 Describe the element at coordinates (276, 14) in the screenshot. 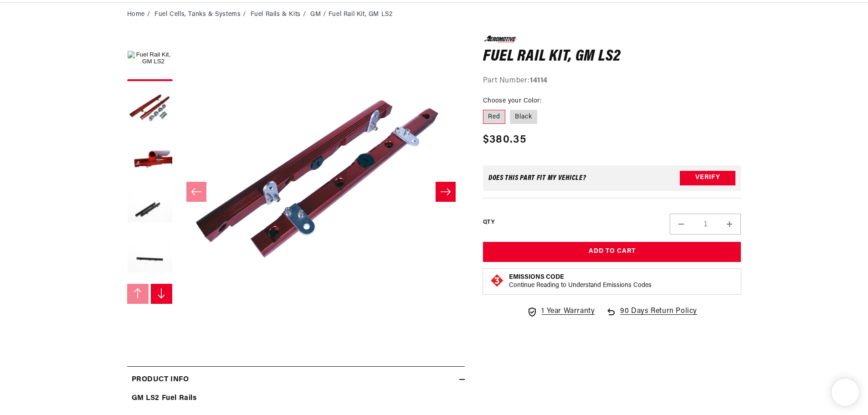

I see `a: Fuel Rails & Kits` at that location.